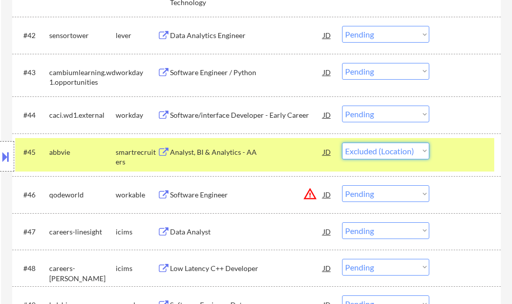  What do you see at coordinates (32, 268) in the screenshot?
I see `div: #48` at bounding box center [32, 268].